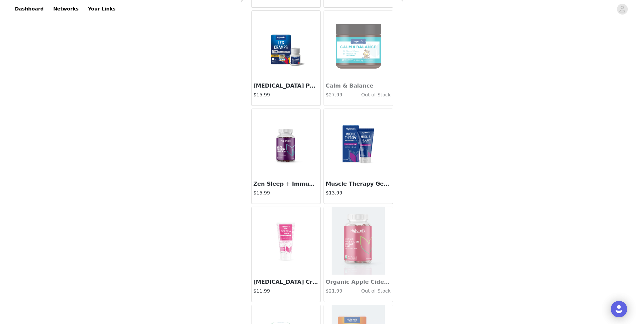  What do you see at coordinates (359, 86) in the screenshot?
I see `h3: Calm & Balance` at bounding box center [359, 86].